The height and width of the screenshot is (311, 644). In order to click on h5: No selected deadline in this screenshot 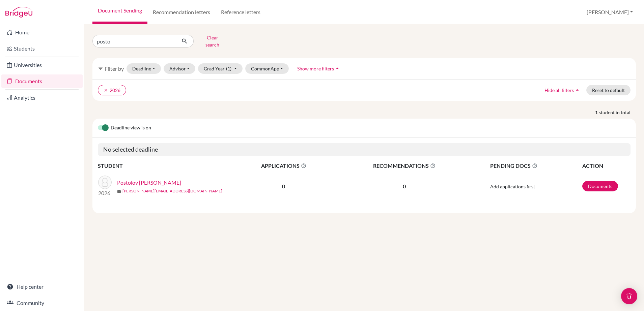, I will do `click(364, 150)`.